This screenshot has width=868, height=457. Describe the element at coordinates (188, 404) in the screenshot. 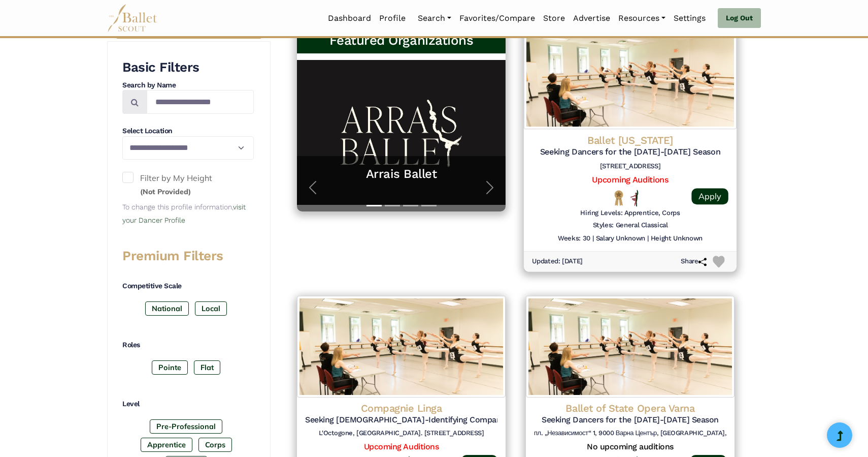

I see `h4: Level` at that location.